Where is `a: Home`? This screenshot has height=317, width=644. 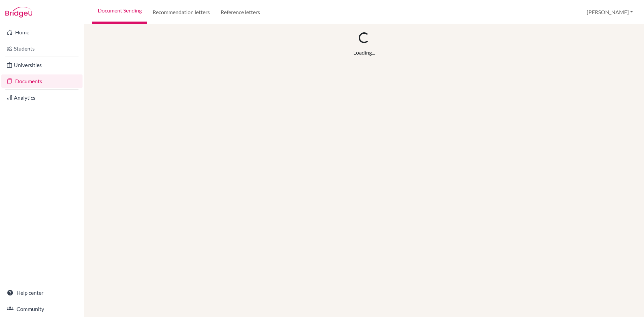 a: Home is located at coordinates (42, 32).